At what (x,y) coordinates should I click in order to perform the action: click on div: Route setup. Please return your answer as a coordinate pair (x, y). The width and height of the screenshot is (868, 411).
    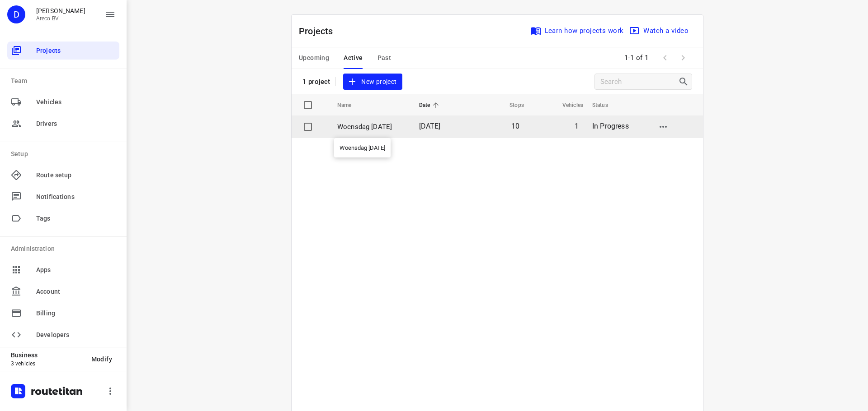
    Looking at the image, I should click on (63, 175).